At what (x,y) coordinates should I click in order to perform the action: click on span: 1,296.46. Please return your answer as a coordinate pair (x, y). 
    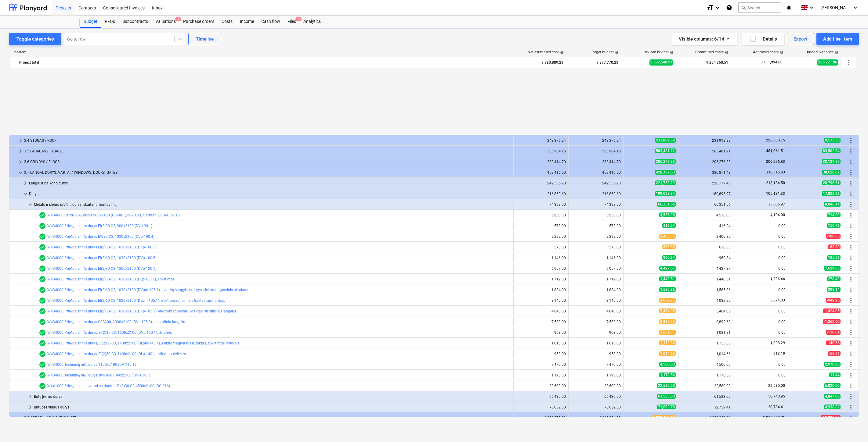
    Looking at the image, I should click on (777, 279).